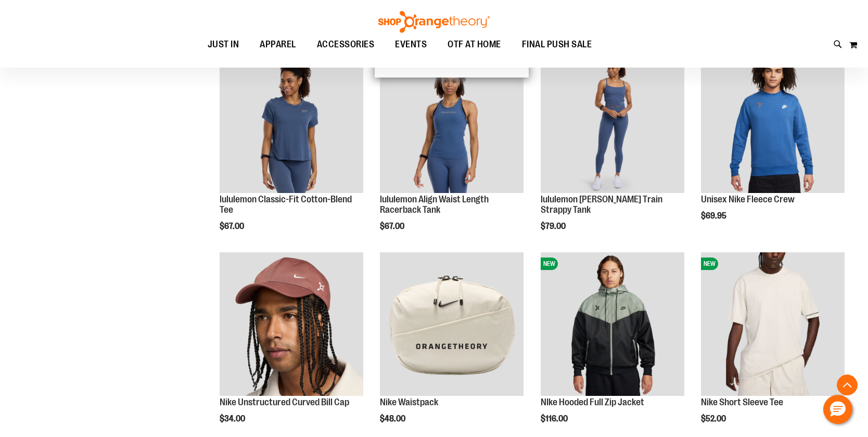 The image size is (868, 437). Describe the element at coordinates (714, 419) in the screenshot. I see `span: $52.00` at that location.